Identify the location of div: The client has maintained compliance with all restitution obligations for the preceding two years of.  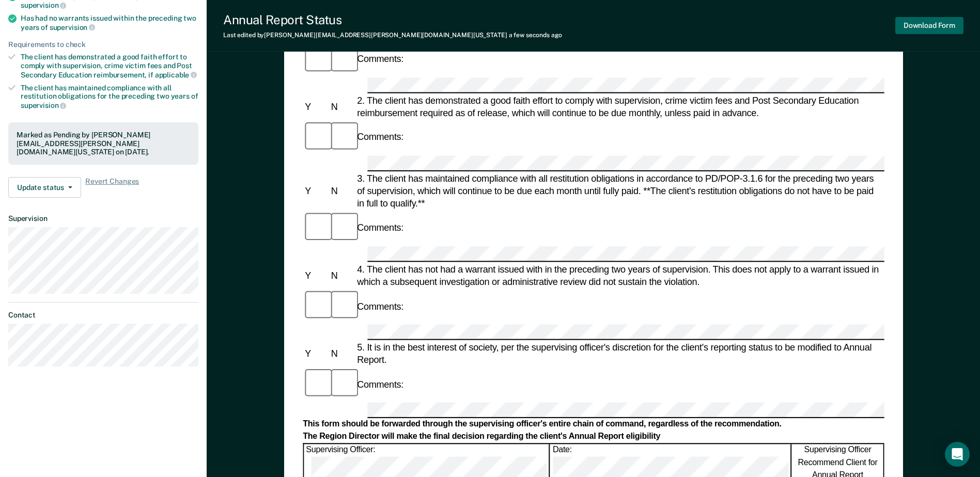
(110, 97).